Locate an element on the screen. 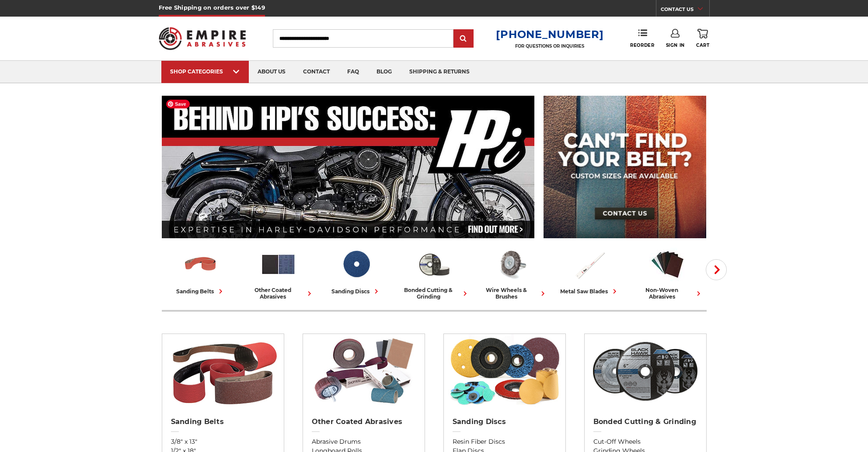 Image resolution: width=868 pixels, height=452 pixels. a: contact is located at coordinates (316, 72).